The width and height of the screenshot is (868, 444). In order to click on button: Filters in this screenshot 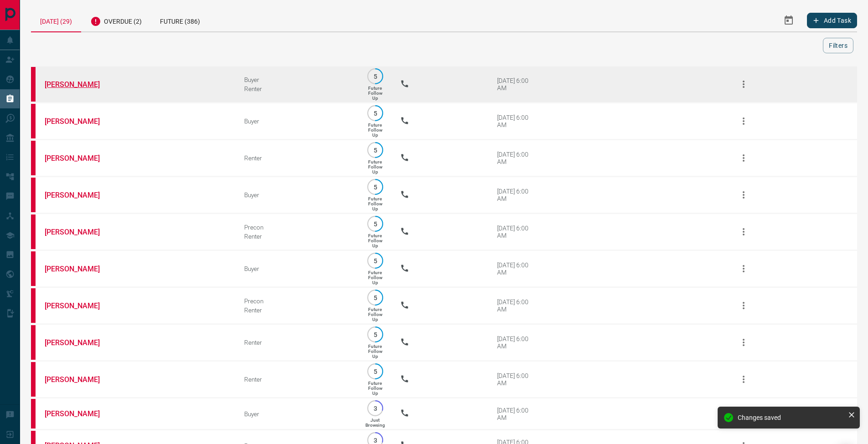, I will do `click(838, 46)`.